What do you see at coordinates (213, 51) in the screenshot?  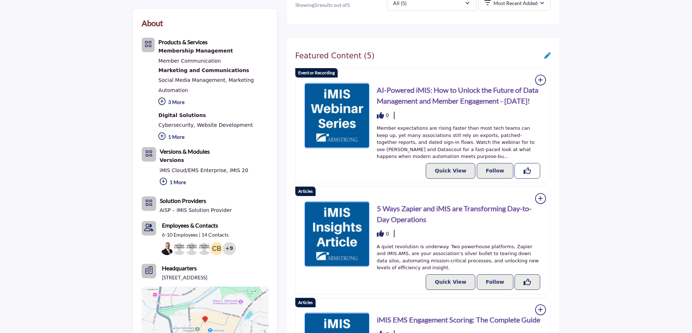 I see `div: Comprehensive solutions for member engagement, retention, and growth to build a thriving and conn...` at bounding box center [213, 51].